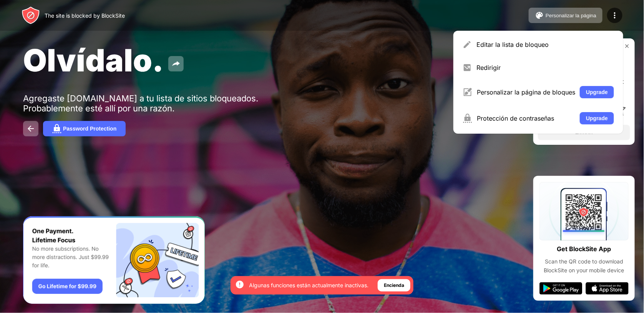  Describe the element at coordinates (84, 16) in the screenshot. I see `div: The site is blocked by BlockSite` at that location.